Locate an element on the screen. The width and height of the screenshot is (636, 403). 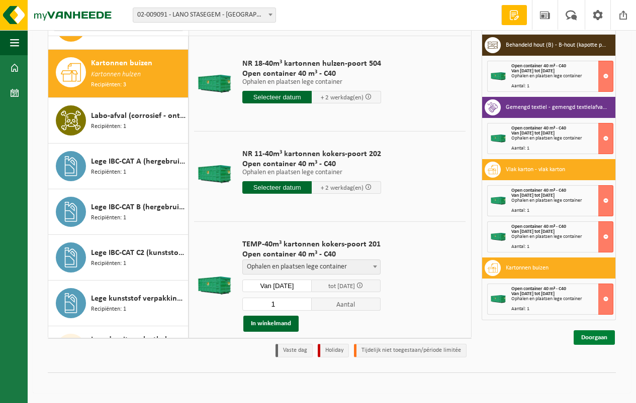
button: Lege kunststof verpakkingen van gevaarlijke stoffen Recipiënten: 1 is located at coordinates (118, 303).